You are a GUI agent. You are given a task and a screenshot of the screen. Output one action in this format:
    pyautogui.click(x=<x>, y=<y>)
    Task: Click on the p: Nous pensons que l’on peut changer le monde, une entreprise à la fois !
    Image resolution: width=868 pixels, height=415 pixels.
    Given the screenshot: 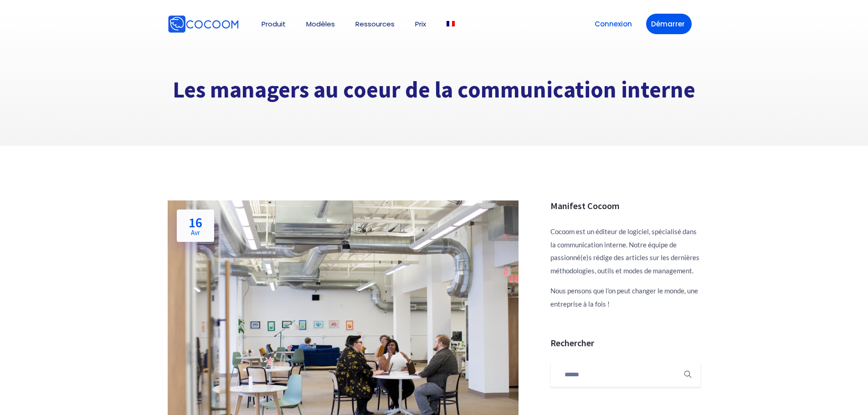 What is the action you would take?
    pyautogui.click(x=626, y=297)
    